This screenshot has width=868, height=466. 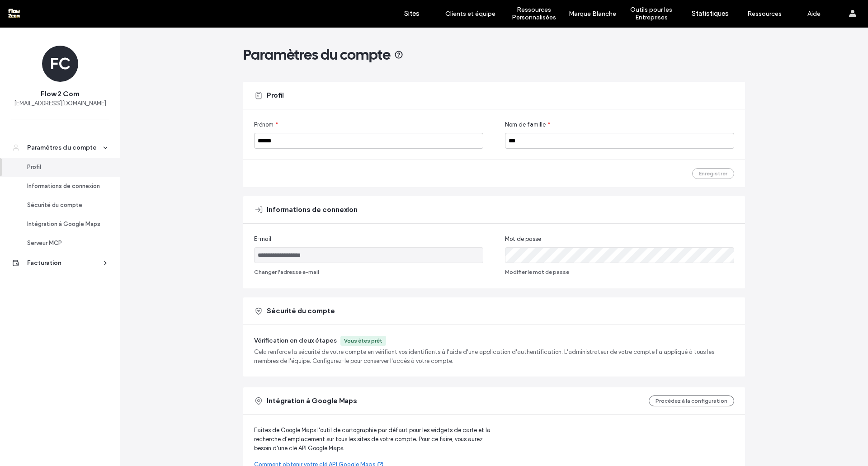 What do you see at coordinates (64, 244) in the screenshot?
I see `div: Serveur MCP` at bounding box center [64, 244].